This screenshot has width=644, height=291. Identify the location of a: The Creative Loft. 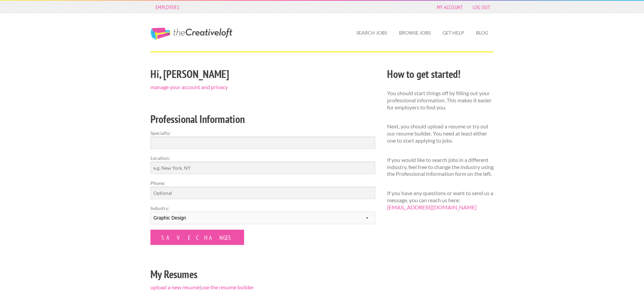
(192, 34).